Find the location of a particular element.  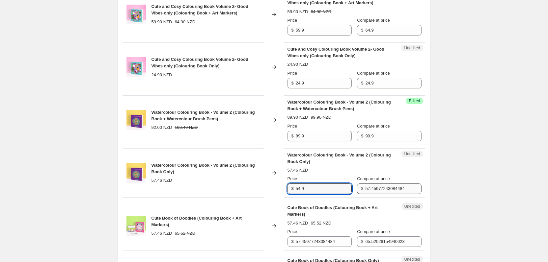

div: 89.90 NZD is located at coordinates (297, 117).